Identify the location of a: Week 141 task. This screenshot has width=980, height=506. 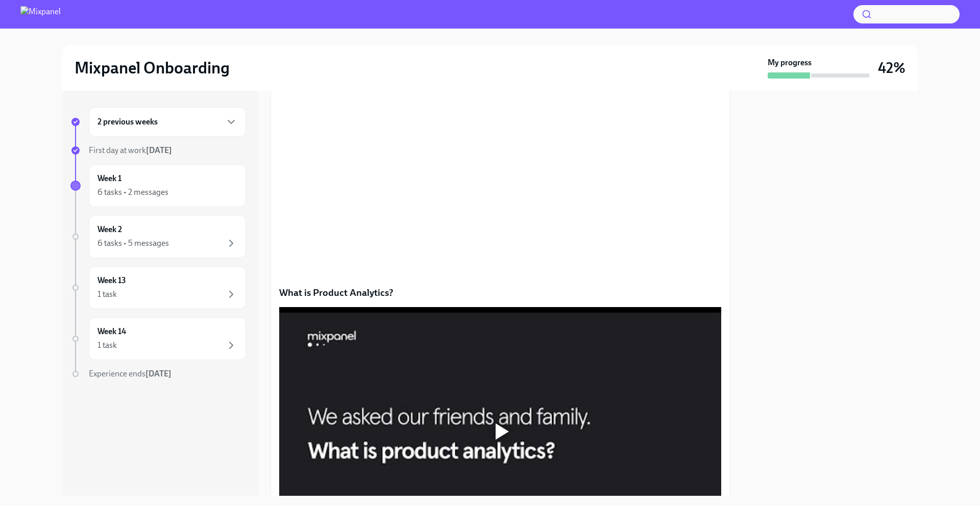
(158, 339).